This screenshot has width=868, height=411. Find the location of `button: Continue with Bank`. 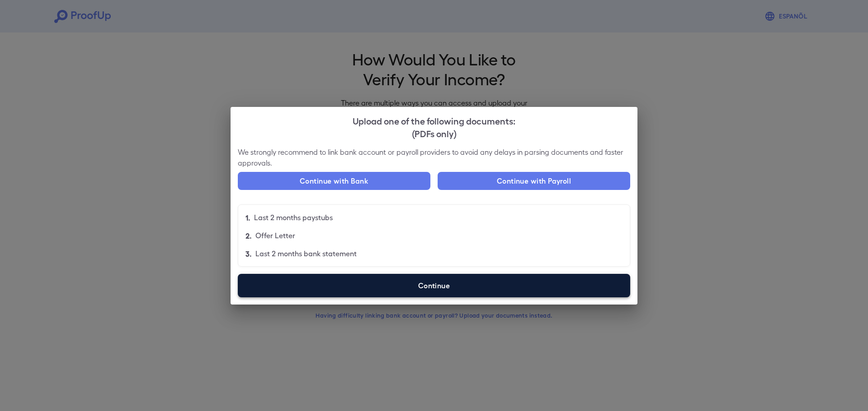

button: Continue with Bank is located at coordinates (334, 181).